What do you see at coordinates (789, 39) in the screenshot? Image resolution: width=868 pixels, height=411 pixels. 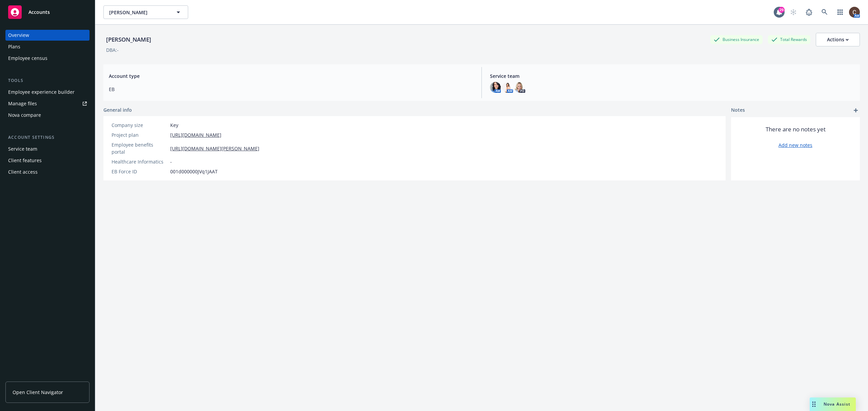 I see `div: Total Rewards` at bounding box center [789, 39].